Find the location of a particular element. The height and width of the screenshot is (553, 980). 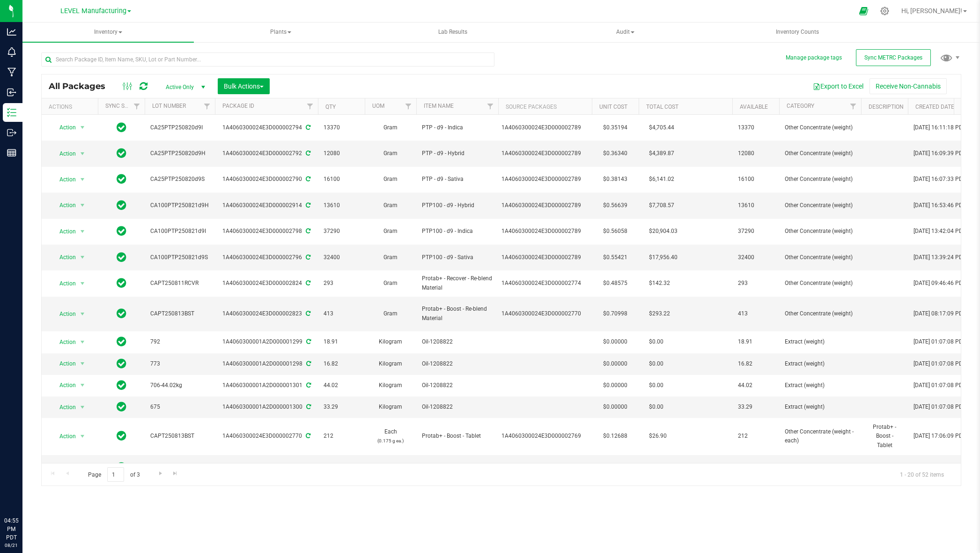

div: 1A4060300001A2D000001298 is located at coordinates (266, 364).